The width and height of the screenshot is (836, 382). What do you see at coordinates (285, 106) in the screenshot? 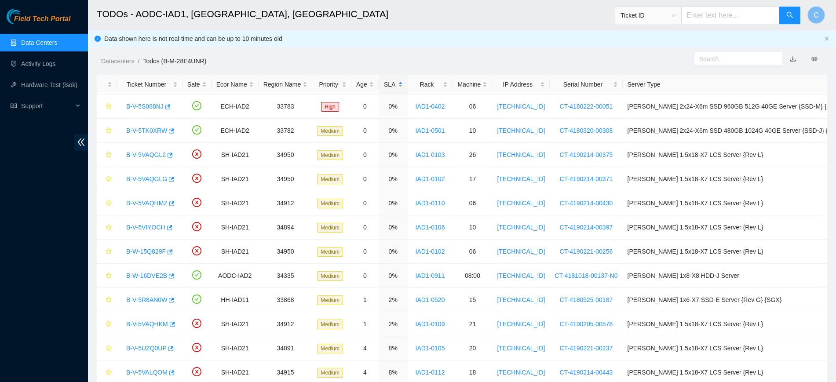
I see `td: 33783` at bounding box center [285, 106].